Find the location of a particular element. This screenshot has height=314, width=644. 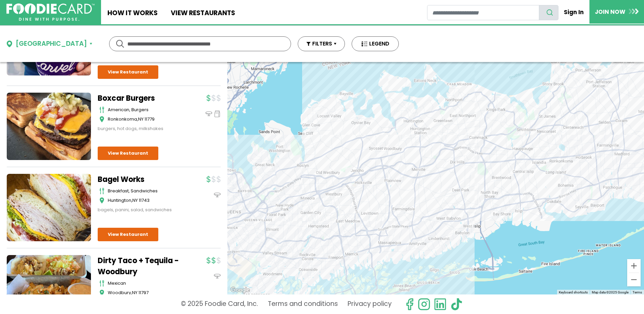

div: Breakfast, Sandwiches is located at coordinates (145, 191).